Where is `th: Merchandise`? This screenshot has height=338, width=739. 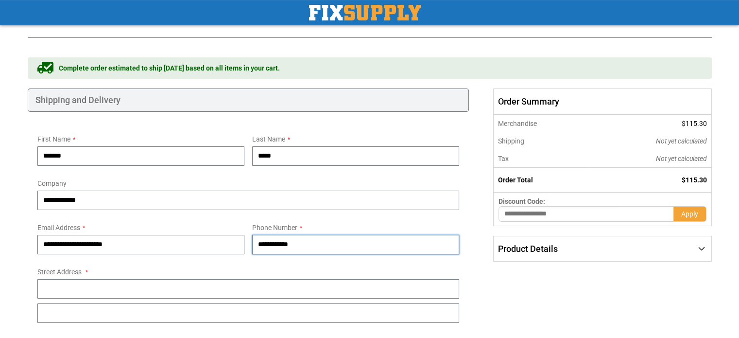 th: Merchandise is located at coordinates (542, 123).